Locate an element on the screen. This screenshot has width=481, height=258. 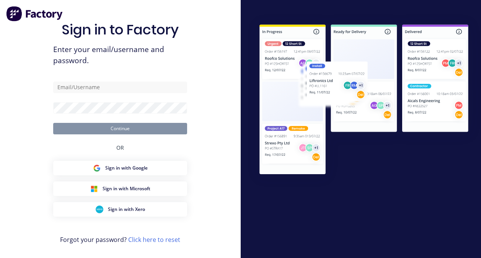
a: Click here to reset is located at coordinates (154, 239).